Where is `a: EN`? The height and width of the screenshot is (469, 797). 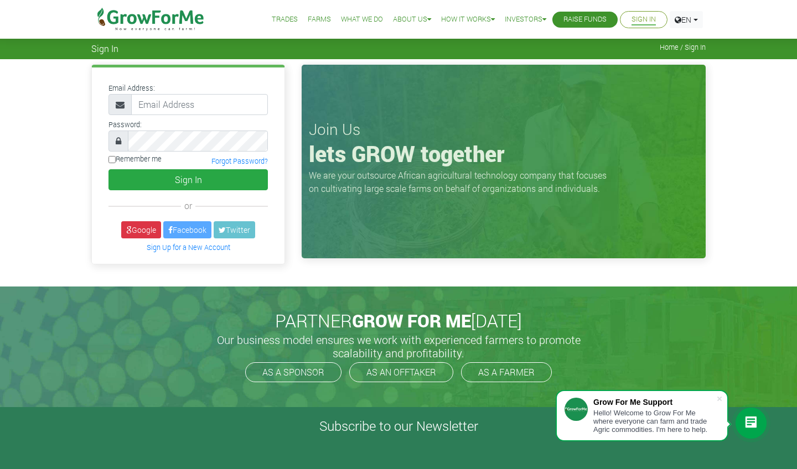
a: EN is located at coordinates (686, 19).